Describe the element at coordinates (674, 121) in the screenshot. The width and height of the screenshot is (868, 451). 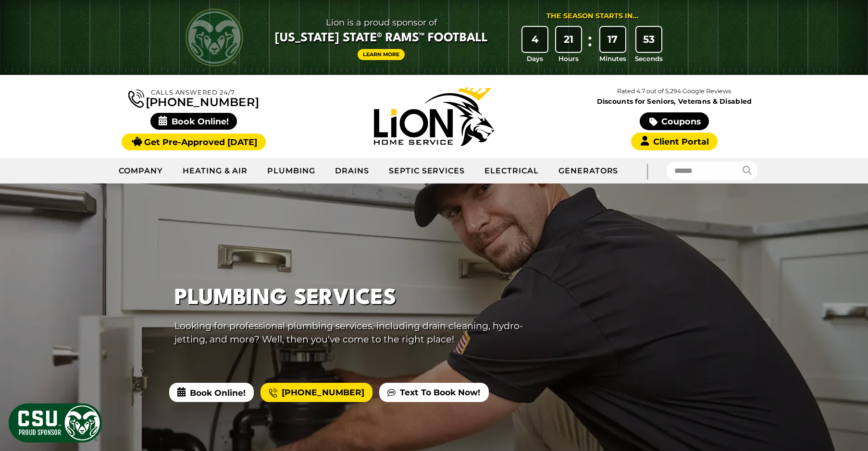
I see `a: Coupons` at that location.